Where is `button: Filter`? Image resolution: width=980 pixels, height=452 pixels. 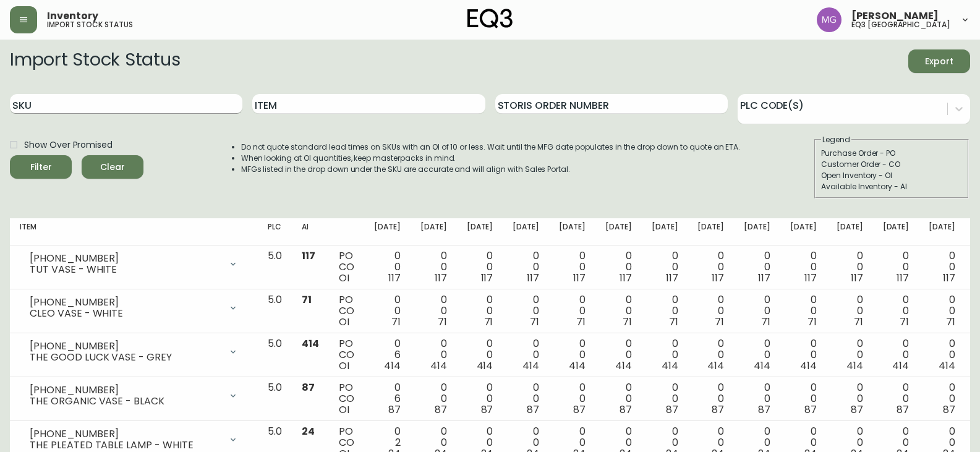
button: Filter is located at coordinates (41, 167).